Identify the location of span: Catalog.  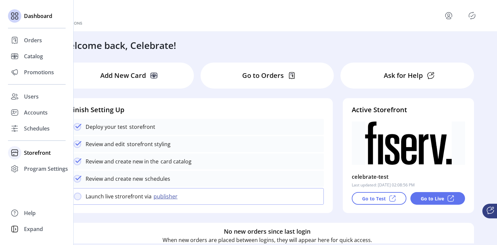
(33, 56).